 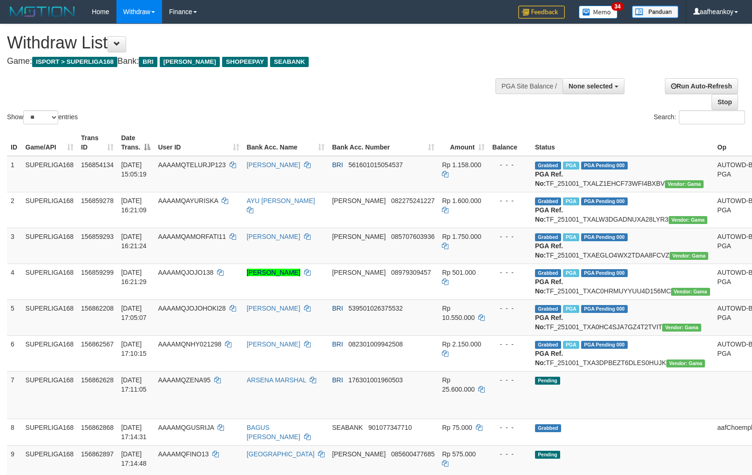 What do you see at coordinates (375, 344) in the screenshot?
I see `span: Copy 082301009942508 to clipboard` at bounding box center [375, 344].